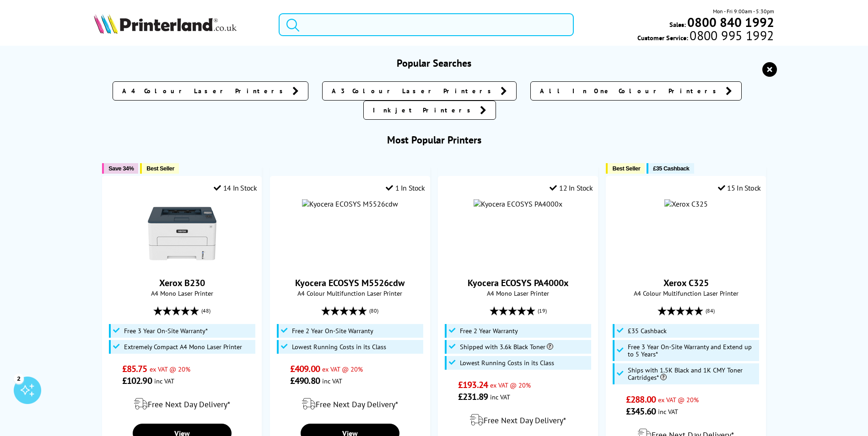  What do you see at coordinates (19, 379) in the screenshot?
I see `div: 2` at bounding box center [19, 379].